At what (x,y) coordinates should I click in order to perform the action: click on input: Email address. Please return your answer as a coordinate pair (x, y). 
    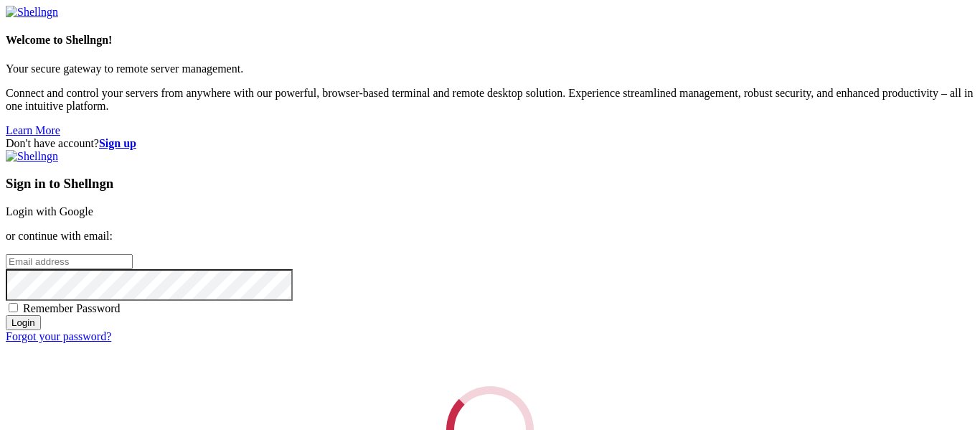
    Looking at the image, I should click on (69, 261).